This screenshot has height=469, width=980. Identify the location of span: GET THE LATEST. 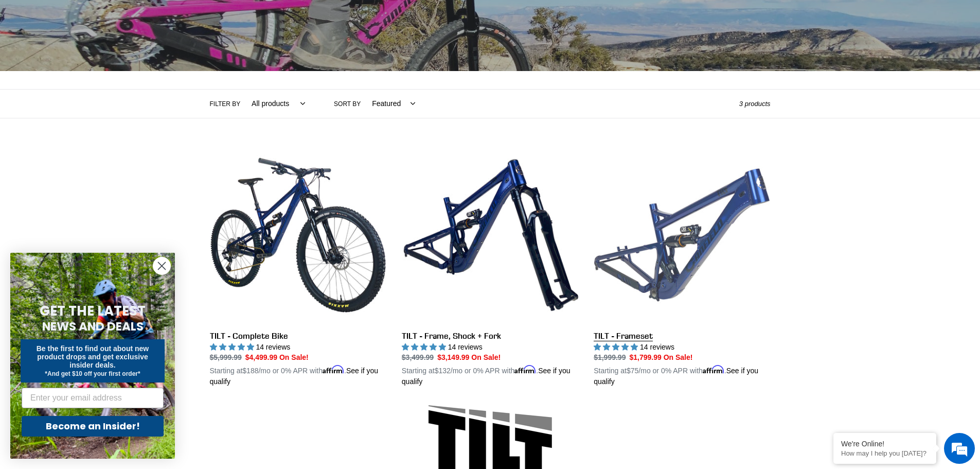
(93, 311).